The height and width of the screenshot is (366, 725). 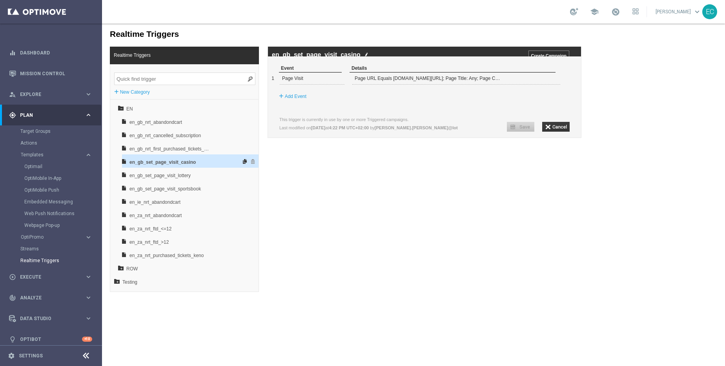 What do you see at coordinates (63, 167) in the screenshot?
I see `div: Optimail` at bounding box center [63, 167].